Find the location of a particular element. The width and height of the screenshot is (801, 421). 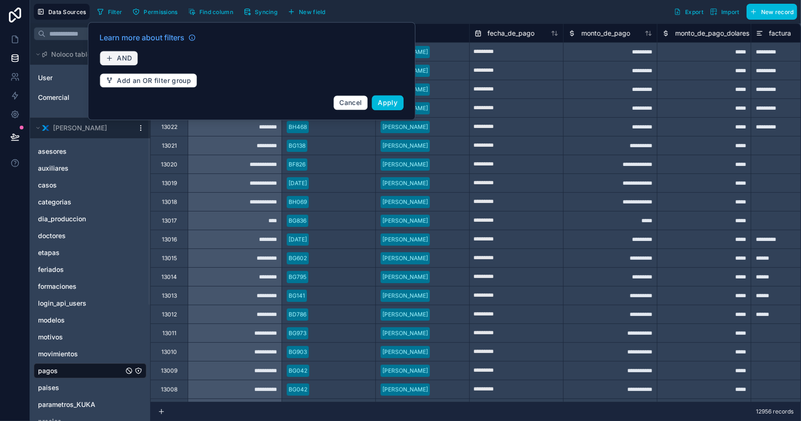

span: Comercial is located at coordinates (53, 98).